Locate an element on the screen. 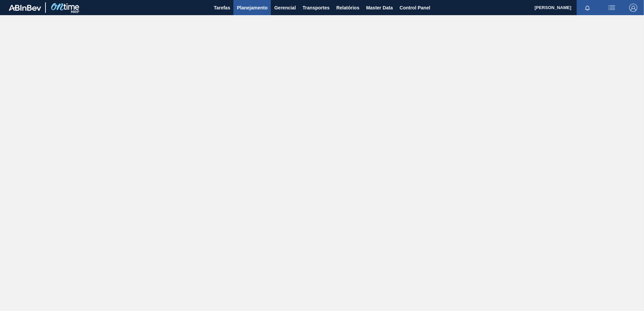 This screenshot has width=644, height=311. span: Relatórios is located at coordinates (347, 7).